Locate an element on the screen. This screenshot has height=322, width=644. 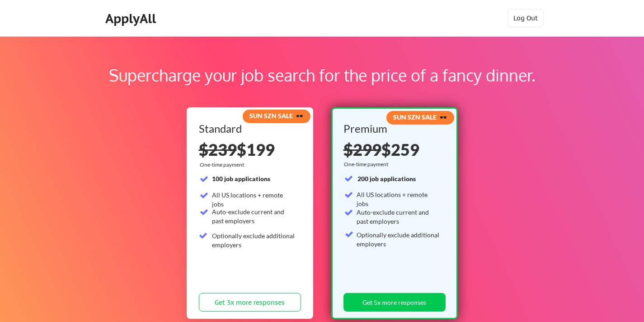
s: $239 is located at coordinates (218, 149).